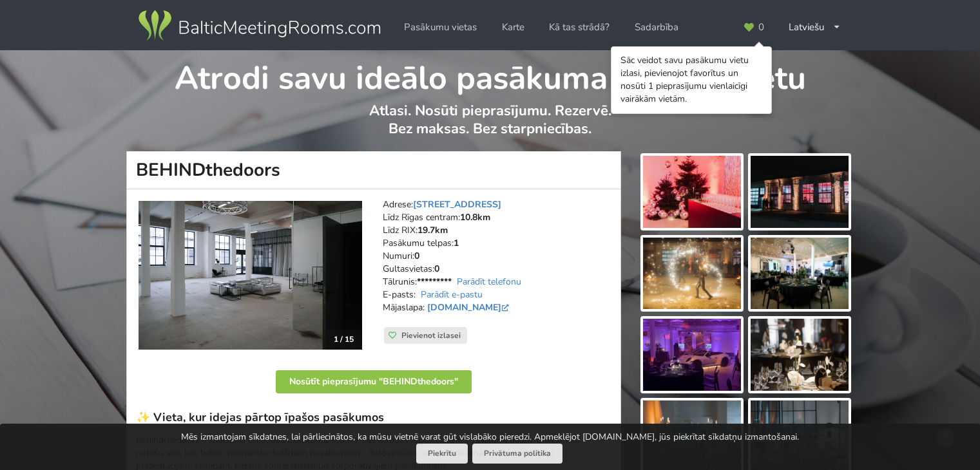 The width and height of the screenshot is (980, 470). Describe the element at coordinates (374, 417) in the screenshot. I see `h3: ✨ Vieta, kur idejas pārtop īpašos pasākumos` at that location.